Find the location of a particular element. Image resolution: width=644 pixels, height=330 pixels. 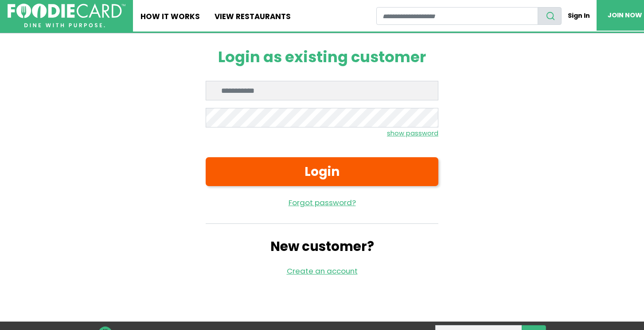

button: search is located at coordinates (550, 16).